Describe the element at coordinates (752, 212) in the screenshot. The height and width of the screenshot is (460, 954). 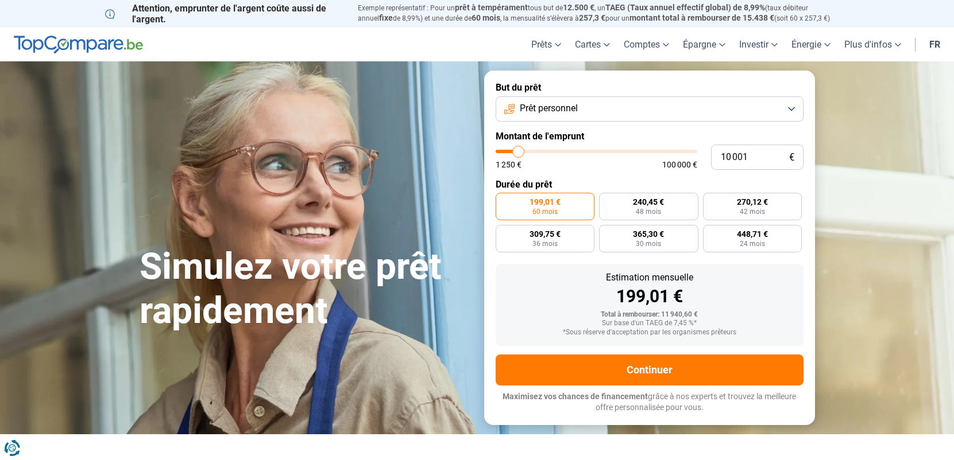
I see `span: 42 mois` at that location.